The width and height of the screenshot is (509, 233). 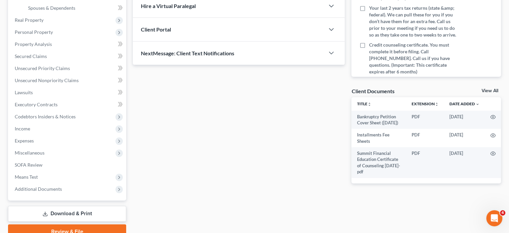 I want to click on span: Hire a Virtual Paralegal, so click(x=168, y=6).